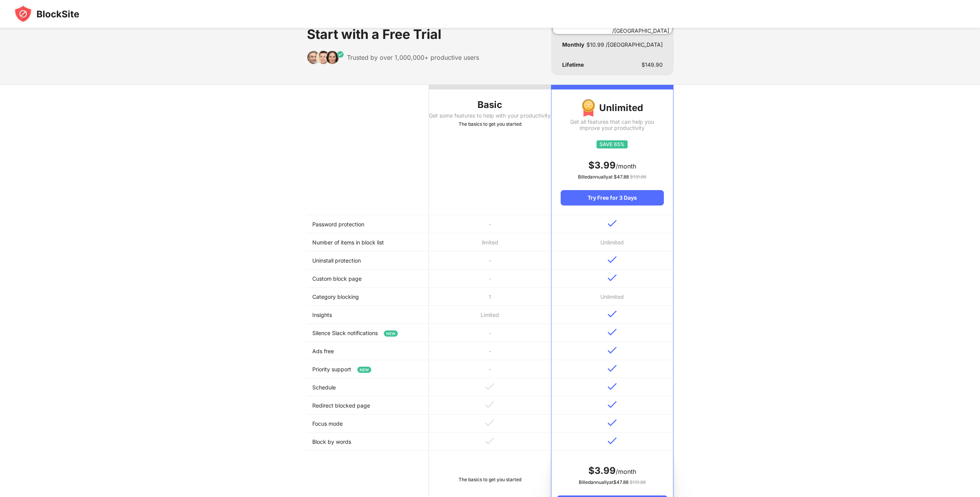 The height and width of the screenshot is (497, 980). What do you see at coordinates (325, 57) in the screenshot?
I see `img: trusted-by.svg` at bounding box center [325, 57].